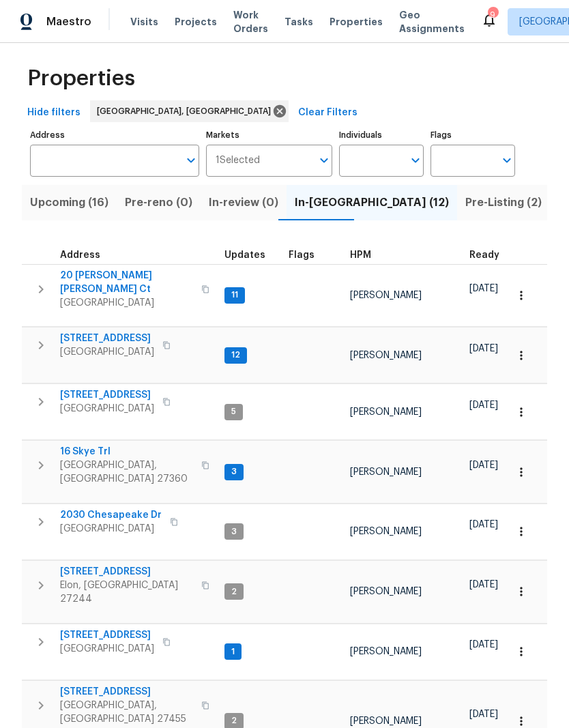  I want to click on button: Hide filters, so click(54, 113).